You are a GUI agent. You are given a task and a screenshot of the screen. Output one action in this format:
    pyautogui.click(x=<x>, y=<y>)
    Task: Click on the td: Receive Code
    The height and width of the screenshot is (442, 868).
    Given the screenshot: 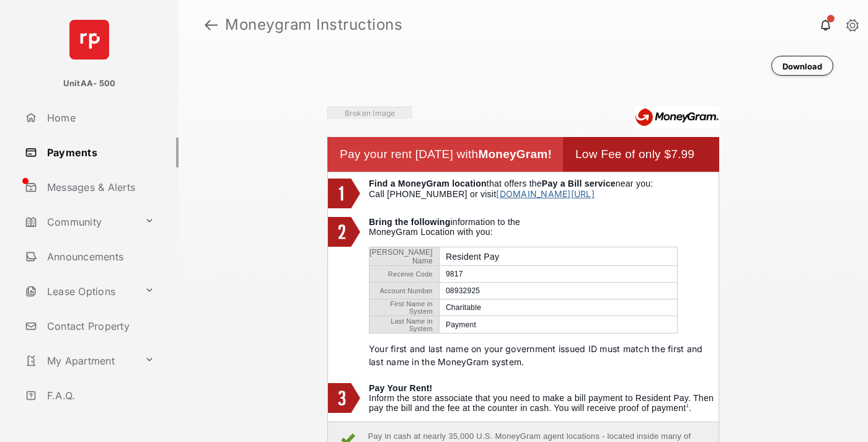 What is the action you would take?
    pyautogui.click(x=404, y=274)
    